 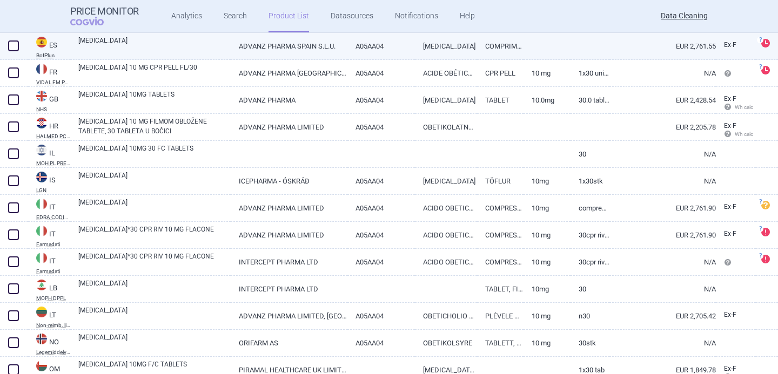 I want to click on a: EUR 2,428.54, so click(x=662, y=100).